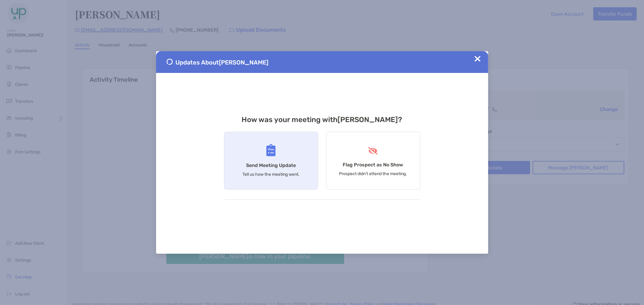 The image size is (644, 305). What do you see at coordinates (170, 62) in the screenshot?
I see `img: Send Meeting Update 1` at bounding box center [170, 62].